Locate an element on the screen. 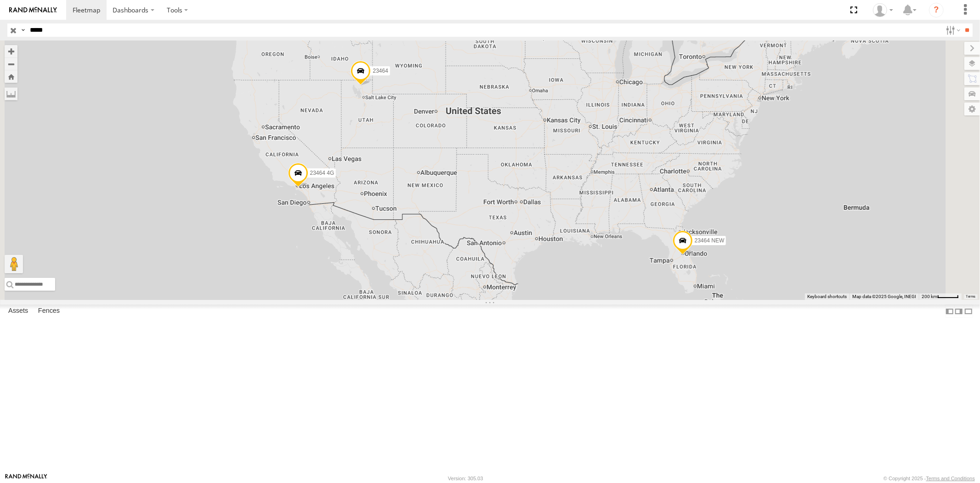 This screenshot has width=980, height=483. label: Hide Summary Table is located at coordinates (968, 311).